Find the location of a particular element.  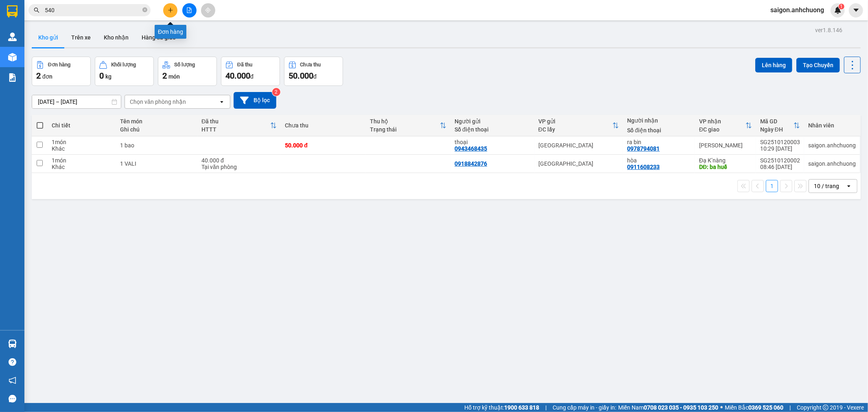

strong: 1900 633 818 is located at coordinates (522, 408).